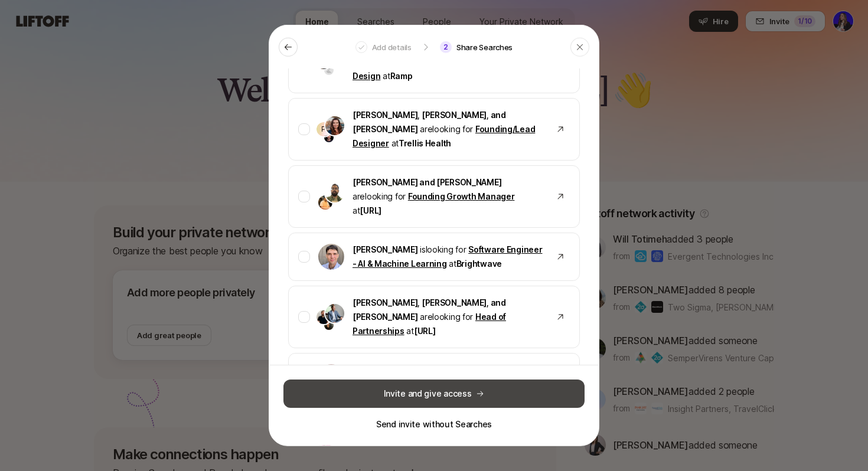 This screenshot has height=471, width=868. Describe the element at coordinates (323, 129) in the screenshot. I see `p: P` at that location.